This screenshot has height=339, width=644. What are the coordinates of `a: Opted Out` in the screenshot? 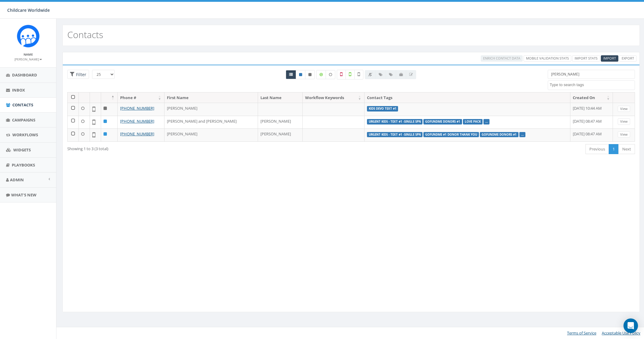 It's located at (310, 75).